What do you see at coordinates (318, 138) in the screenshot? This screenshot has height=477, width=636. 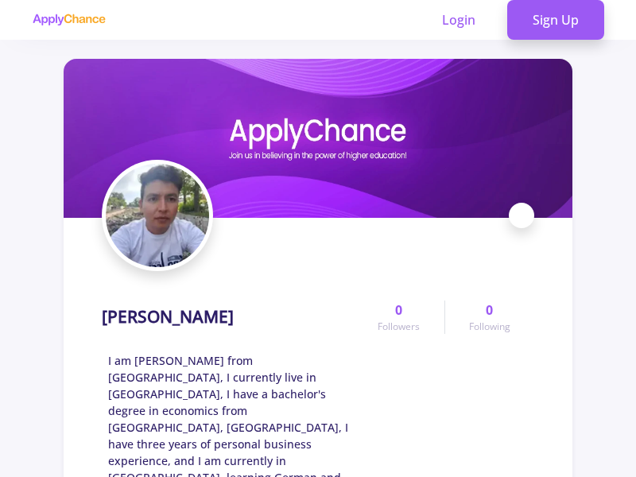 I see `img: ali baqericover image` at bounding box center [318, 138].